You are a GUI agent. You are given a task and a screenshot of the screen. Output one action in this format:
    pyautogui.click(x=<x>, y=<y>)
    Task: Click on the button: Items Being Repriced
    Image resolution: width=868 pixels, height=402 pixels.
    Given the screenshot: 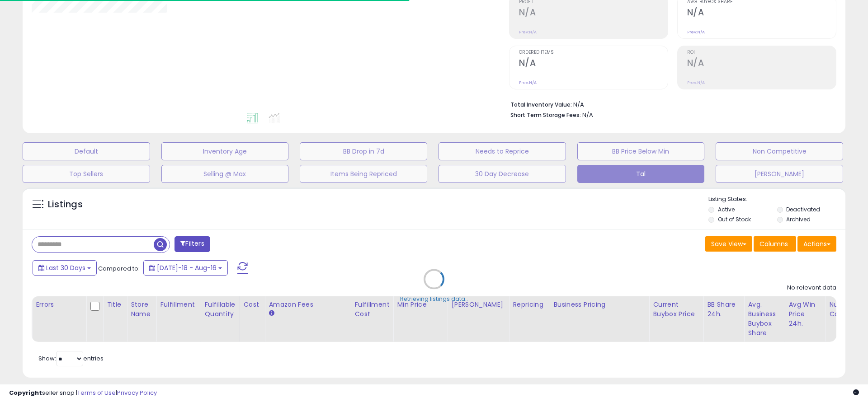 What is the action you would take?
    pyautogui.click(x=364, y=174)
    